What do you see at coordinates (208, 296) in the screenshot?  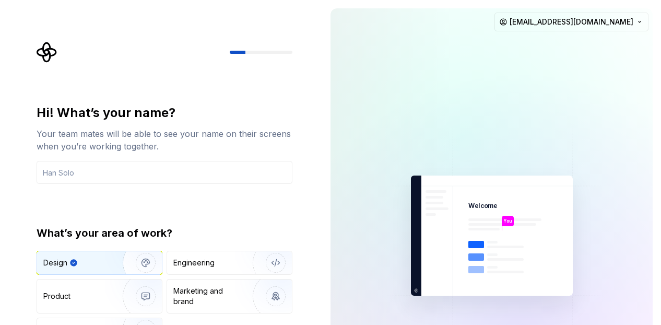 I see `div: Marketing and brand` at bounding box center [208, 296].